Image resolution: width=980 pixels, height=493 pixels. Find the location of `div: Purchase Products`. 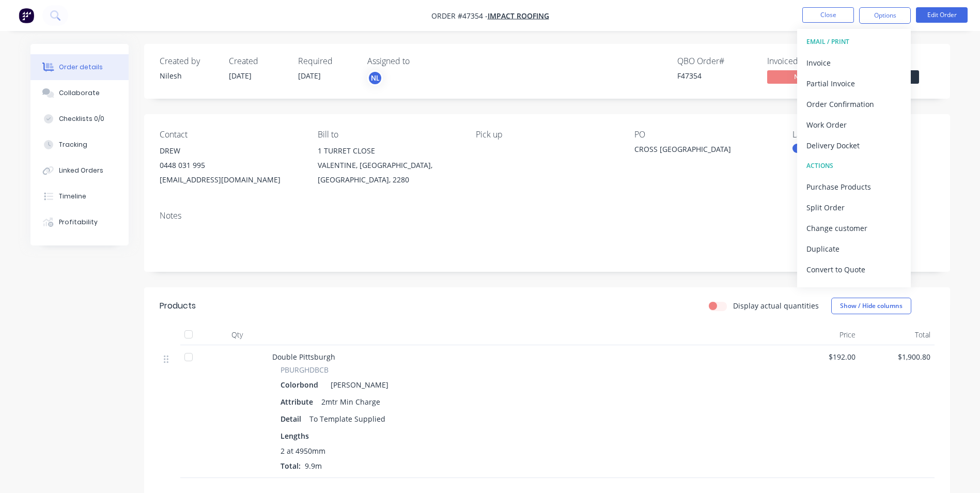

div: Purchase Products is located at coordinates (854, 186).